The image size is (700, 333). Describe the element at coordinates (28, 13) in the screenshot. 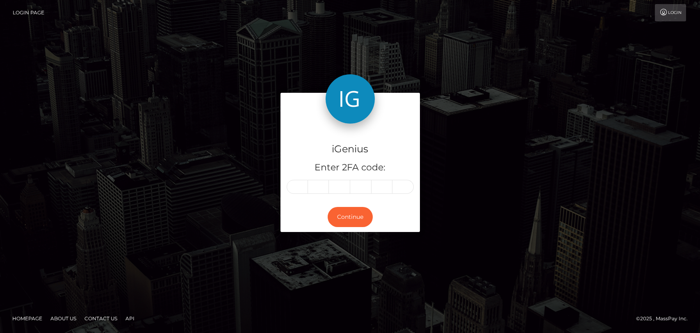

I see `a: Login Page` at that location.